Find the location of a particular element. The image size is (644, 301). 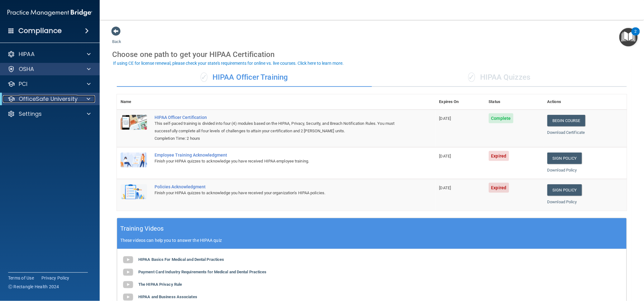

p: Settings is located at coordinates (30, 114).